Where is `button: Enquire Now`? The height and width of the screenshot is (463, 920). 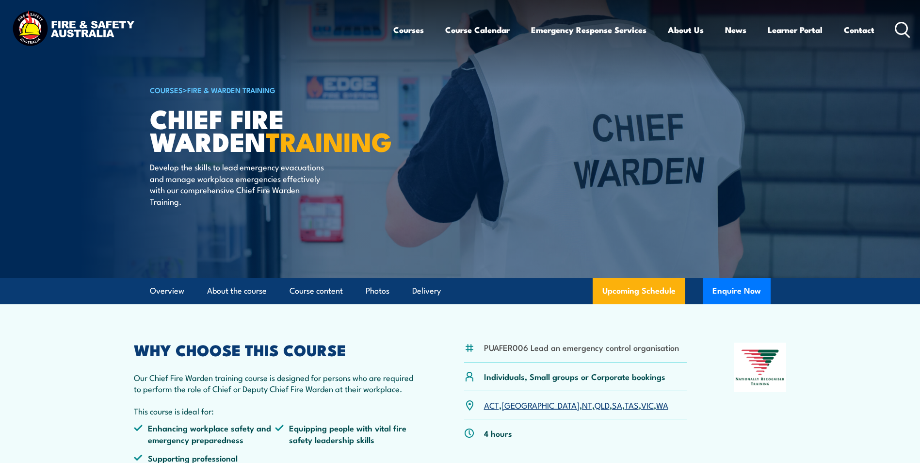 button: Enquire Now is located at coordinates (736, 291).